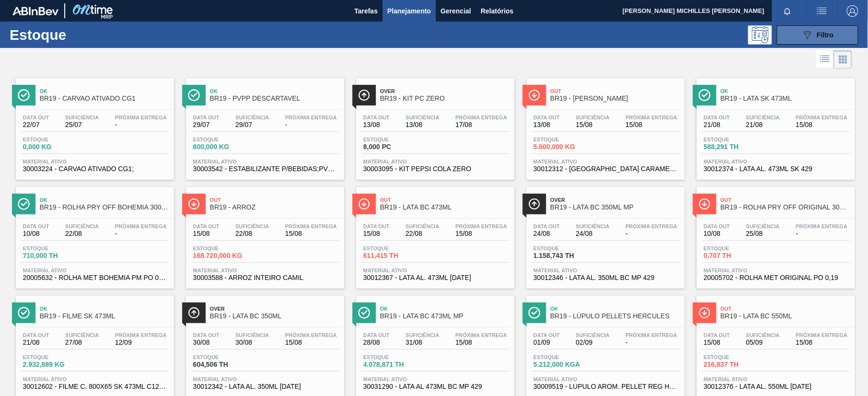 The width and height of the screenshot is (868, 396). What do you see at coordinates (81, 34) in the screenshot?
I see `h1: Estoque` at bounding box center [81, 34].